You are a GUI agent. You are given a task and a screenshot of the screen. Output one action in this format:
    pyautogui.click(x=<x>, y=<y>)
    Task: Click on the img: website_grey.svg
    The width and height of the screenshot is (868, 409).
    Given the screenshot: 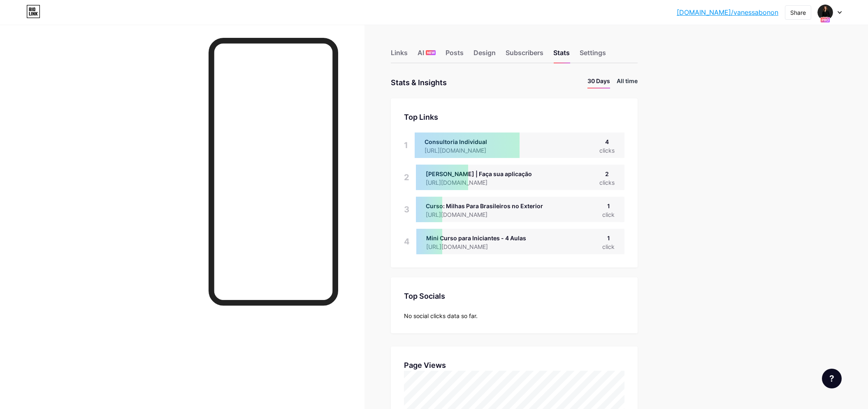 What is the action you would take?
    pyautogui.click(x=16, y=25)
    